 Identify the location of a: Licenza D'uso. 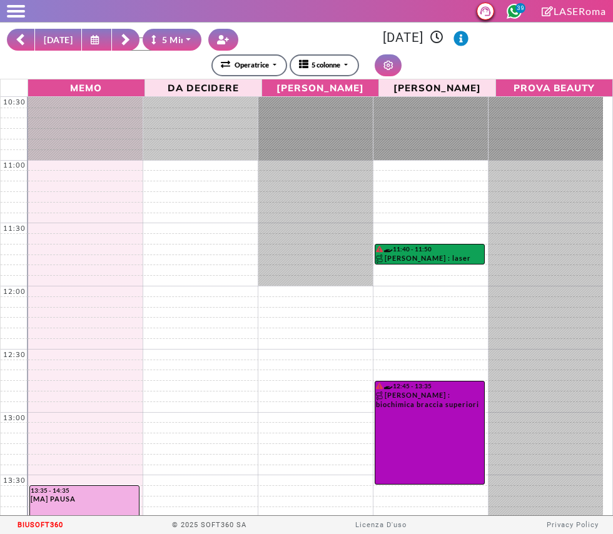
(381, 525).